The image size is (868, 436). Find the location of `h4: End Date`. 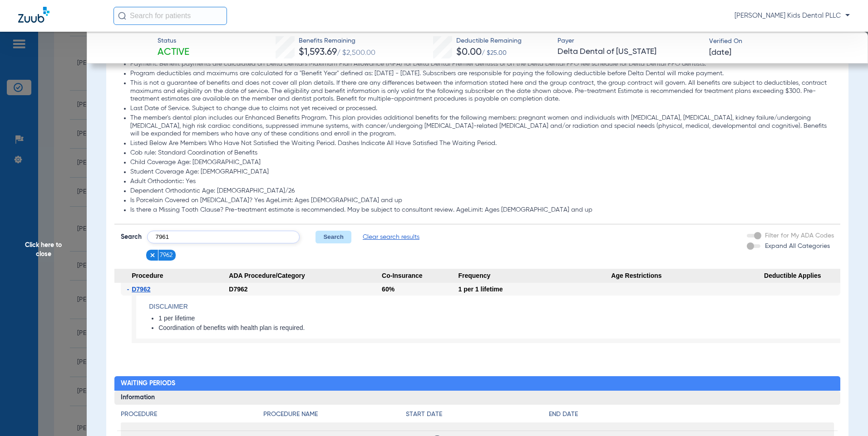

h4: End Date is located at coordinates (691, 415).